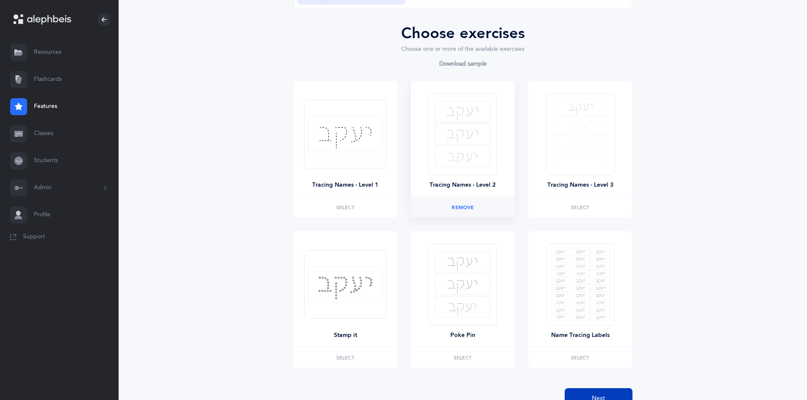  What do you see at coordinates (463, 33) in the screenshot?
I see `div: Choose exercises` at bounding box center [463, 33].